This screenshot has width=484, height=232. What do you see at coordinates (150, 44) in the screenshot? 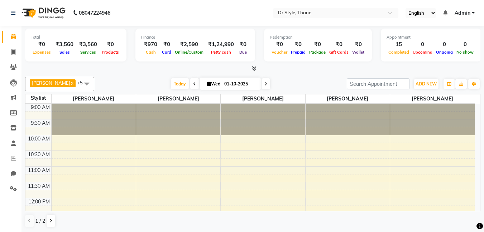
I see `div: ₹970` at bounding box center [150, 44].